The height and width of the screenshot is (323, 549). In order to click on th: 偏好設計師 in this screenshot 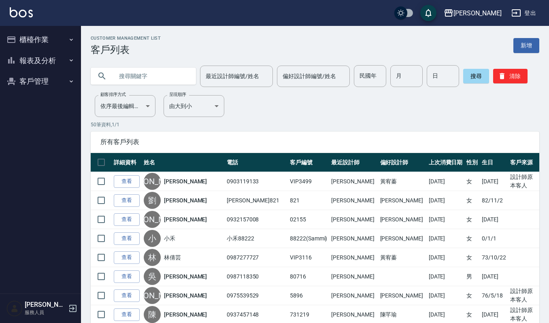, I will do `click(402, 162)`.